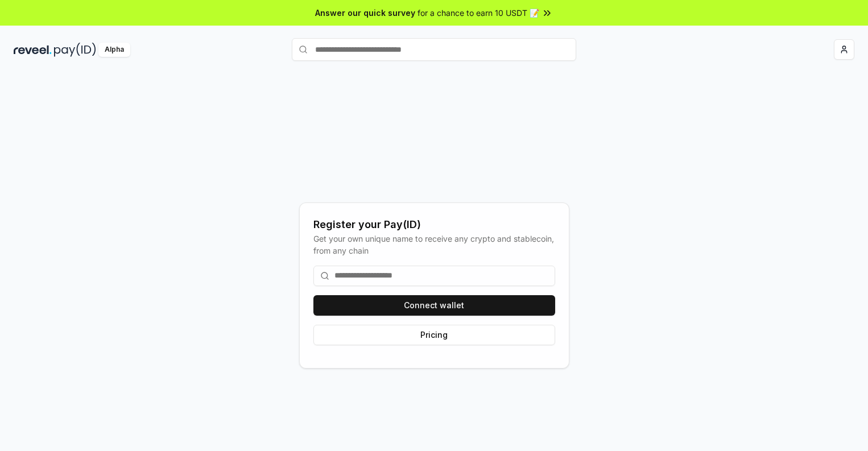 The image size is (868, 451). I want to click on span: Answer our quick survey, so click(366, 12).